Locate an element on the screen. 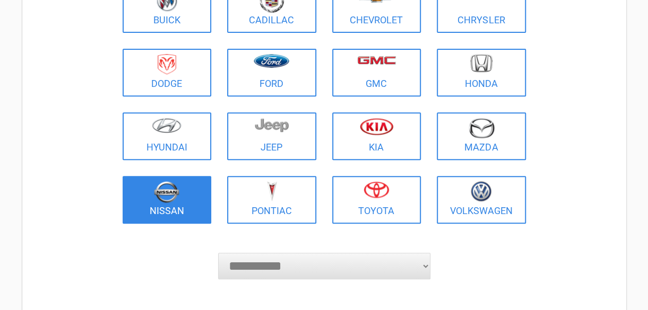 This screenshot has height=310, width=648. a: Pontiac is located at coordinates (272, 200).